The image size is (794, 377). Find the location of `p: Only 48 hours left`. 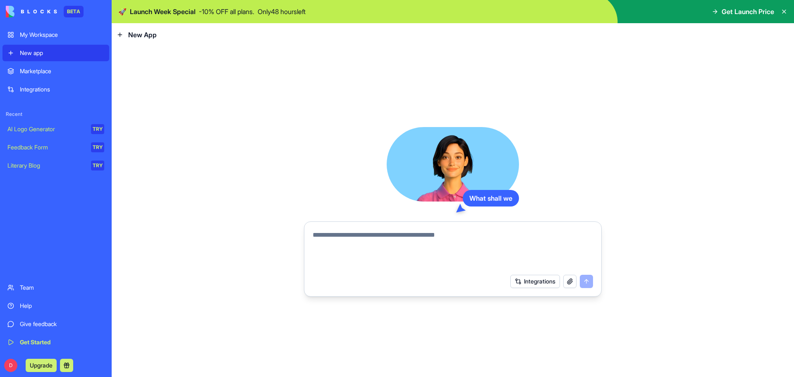

p: Only 48 hours left is located at coordinates (281, 12).